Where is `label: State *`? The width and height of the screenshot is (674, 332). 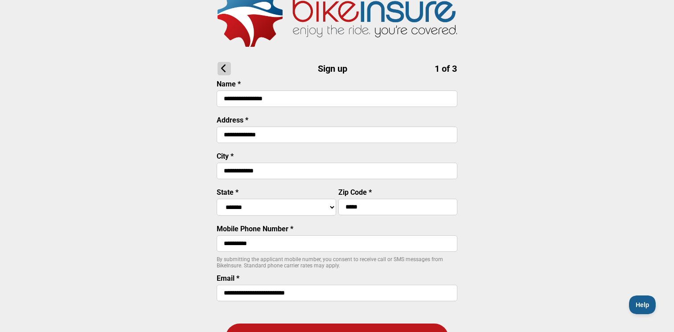
label: State * is located at coordinates (227, 192).